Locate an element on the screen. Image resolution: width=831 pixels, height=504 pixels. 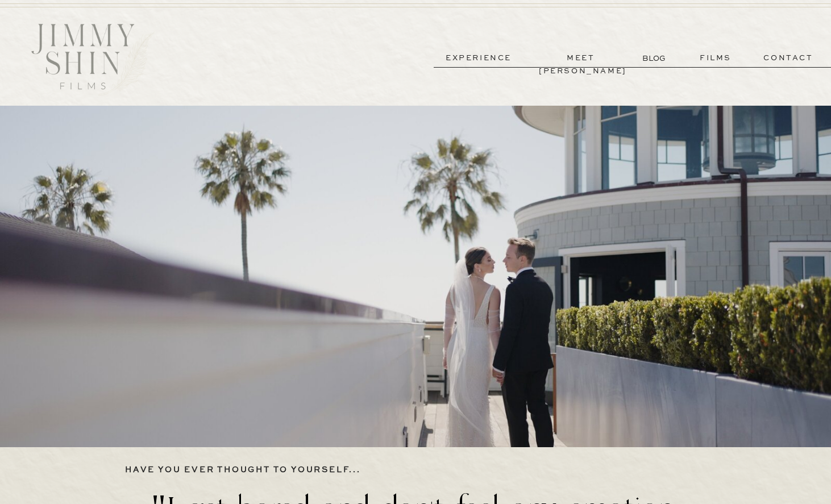
p: contact is located at coordinates (788, 58).